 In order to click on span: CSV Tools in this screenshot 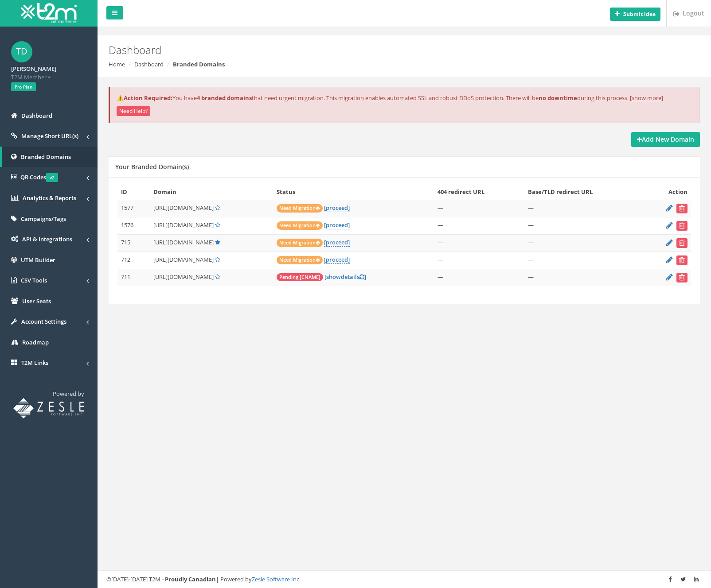, I will do `click(34, 280)`.